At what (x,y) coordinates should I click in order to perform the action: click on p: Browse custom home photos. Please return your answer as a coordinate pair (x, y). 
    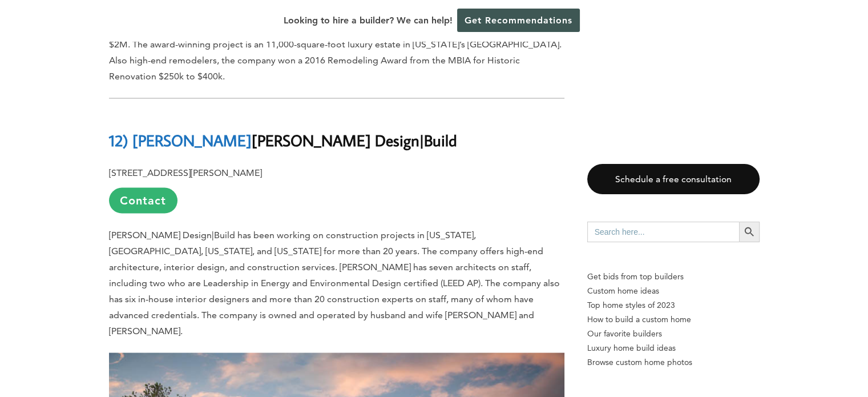
    Looking at the image, I should click on (673, 362).